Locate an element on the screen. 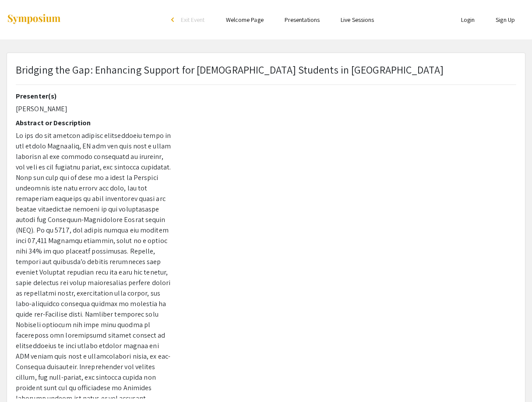 This screenshot has height=402, width=532. h2: Abstract or Description is located at coordinates (95, 123).